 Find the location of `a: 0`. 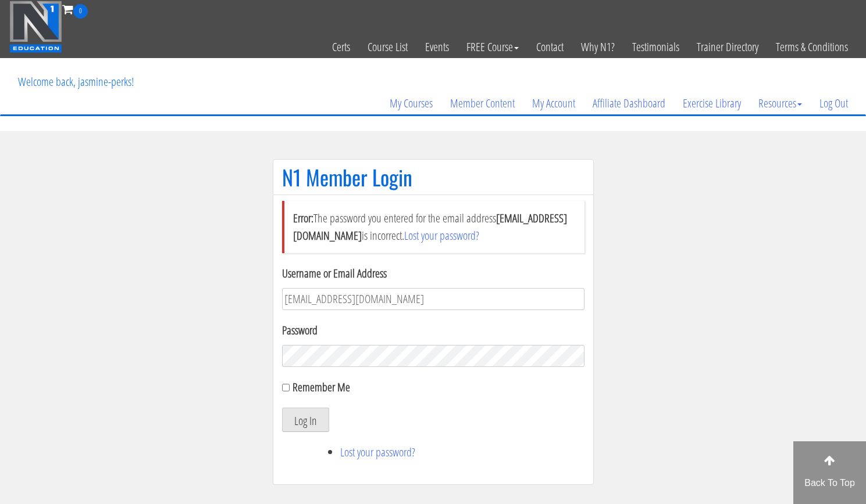

a: 0 is located at coordinates (75, 9).